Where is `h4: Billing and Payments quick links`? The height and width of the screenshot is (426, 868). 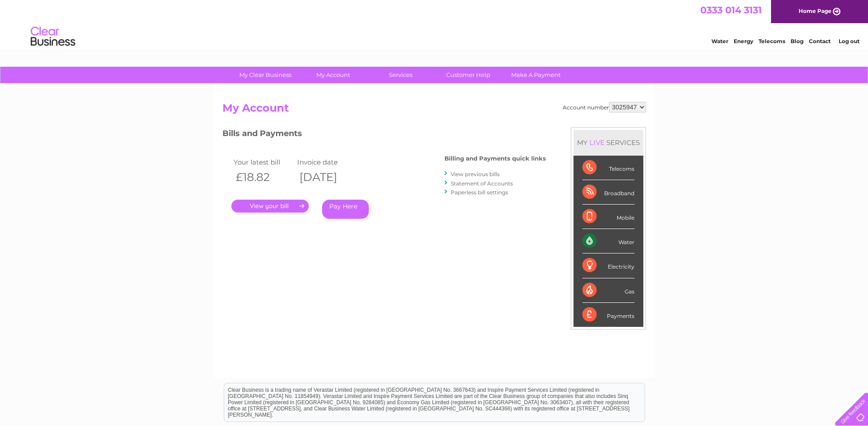 h4: Billing and Payments quick links is located at coordinates (495, 158).